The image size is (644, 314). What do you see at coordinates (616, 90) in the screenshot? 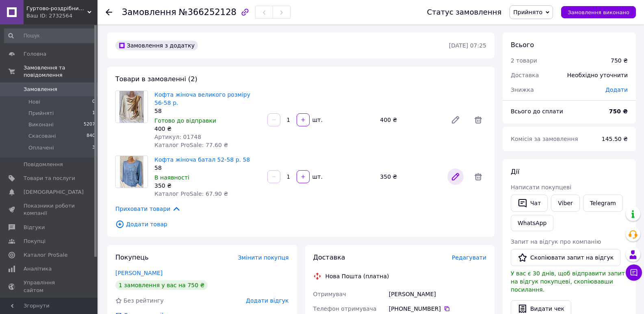
I see `span: Додати` at bounding box center [616, 90].